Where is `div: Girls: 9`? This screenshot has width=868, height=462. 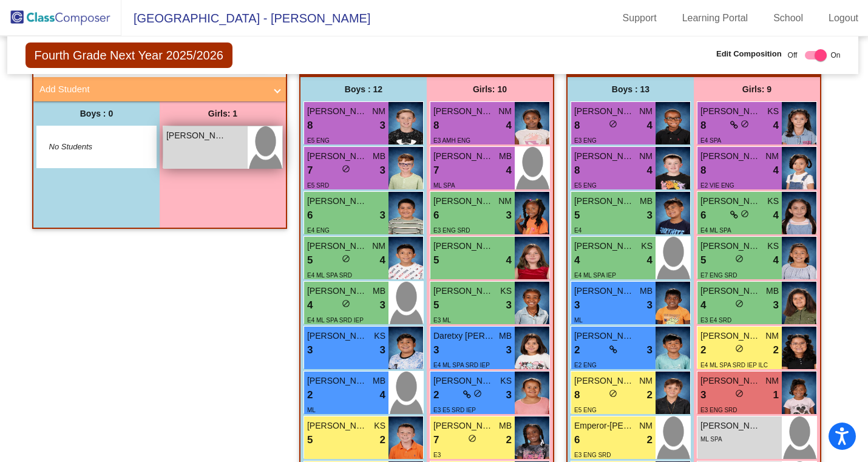
div: Girls: 9 is located at coordinates (757, 89).